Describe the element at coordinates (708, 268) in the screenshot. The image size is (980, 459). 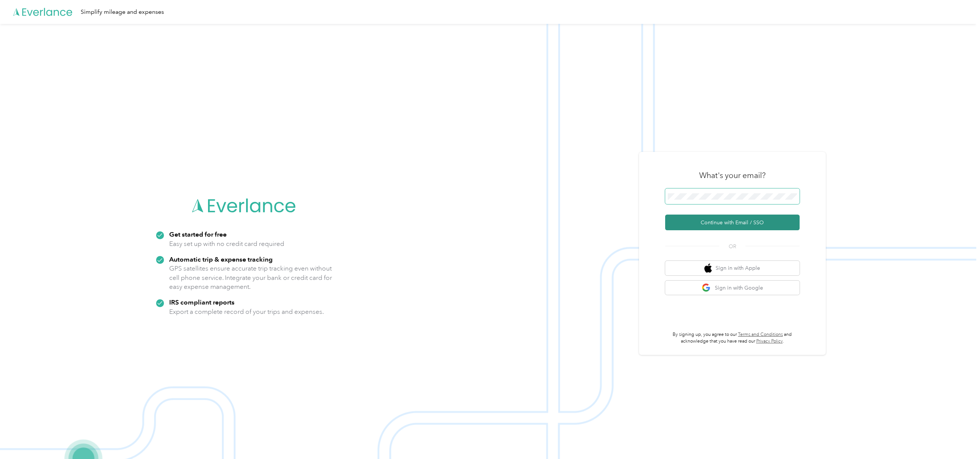
I see `img: apple logo` at that location.